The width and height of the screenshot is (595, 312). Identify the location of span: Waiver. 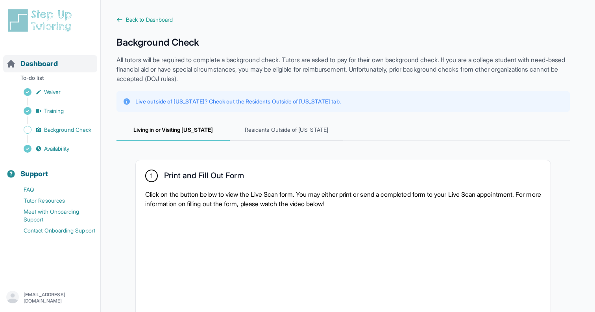
(52, 92).